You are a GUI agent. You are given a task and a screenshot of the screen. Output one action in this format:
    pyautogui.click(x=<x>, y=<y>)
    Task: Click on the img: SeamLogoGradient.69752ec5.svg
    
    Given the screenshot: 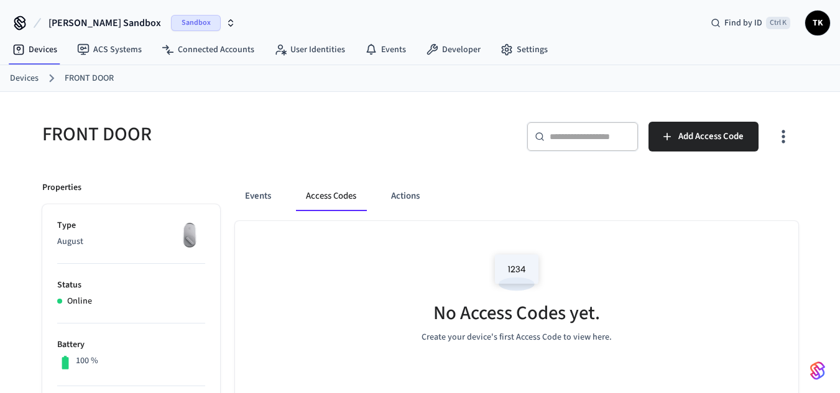 What is the action you would take?
    pyautogui.click(x=817, y=371)
    